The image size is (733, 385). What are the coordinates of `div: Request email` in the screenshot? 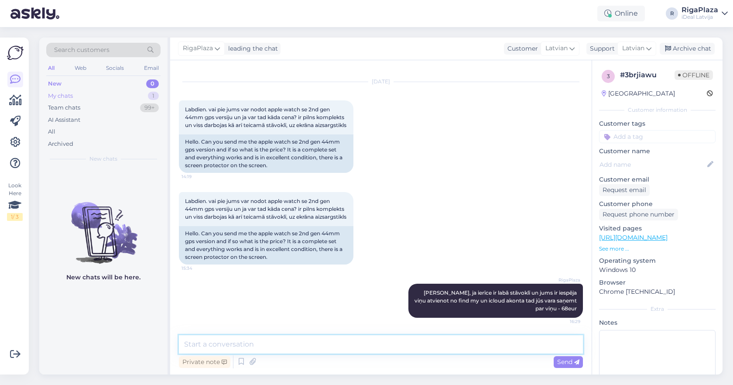 It's located at (624, 190).